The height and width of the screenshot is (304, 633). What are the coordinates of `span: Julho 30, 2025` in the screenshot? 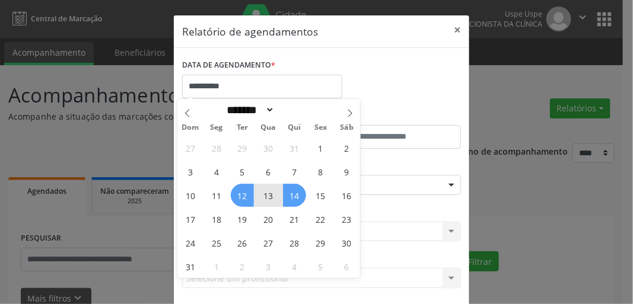 It's located at (268, 148).